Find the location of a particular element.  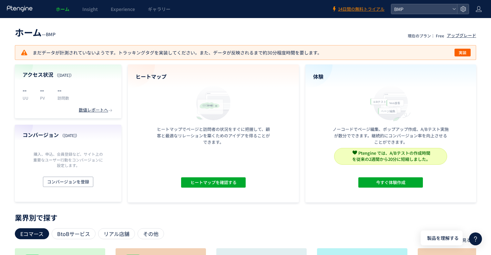

p: UU is located at coordinates (27, 98).